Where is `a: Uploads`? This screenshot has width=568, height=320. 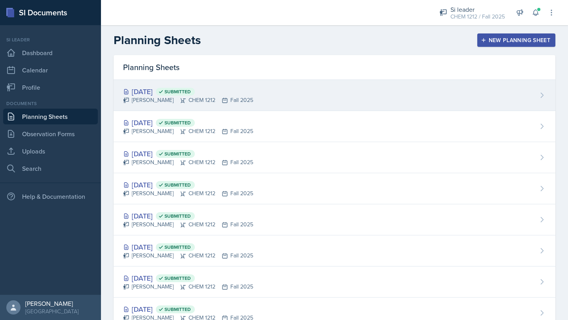
a: Uploads is located at coordinates (50, 151).